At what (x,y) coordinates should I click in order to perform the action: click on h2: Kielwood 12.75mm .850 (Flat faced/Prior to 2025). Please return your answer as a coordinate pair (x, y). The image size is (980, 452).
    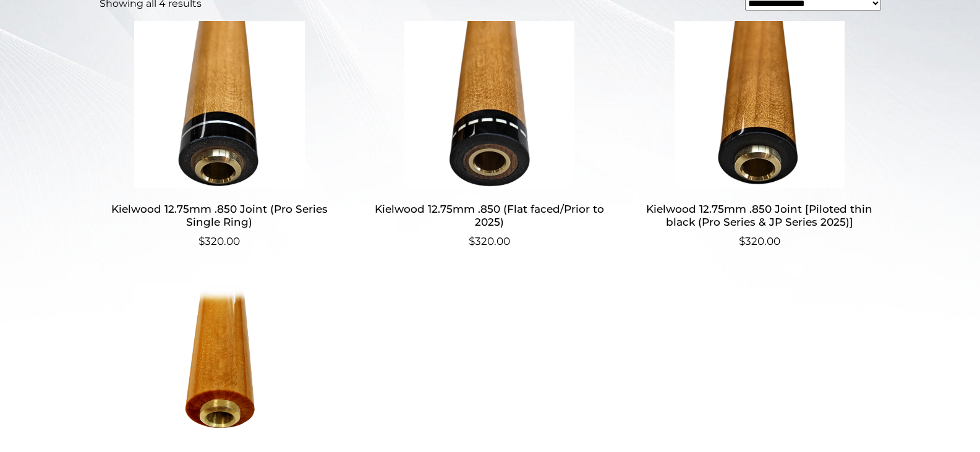
    Looking at the image, I should click on (489, 216).